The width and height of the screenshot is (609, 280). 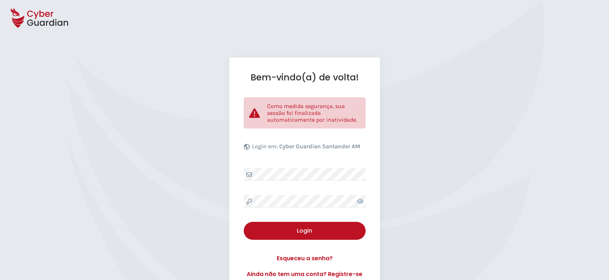 What do you see at coordinates (305, 77) in the screenshot?
I see `h1: Bem-vindo(a) de volta!` at bounding box center [305, 77].